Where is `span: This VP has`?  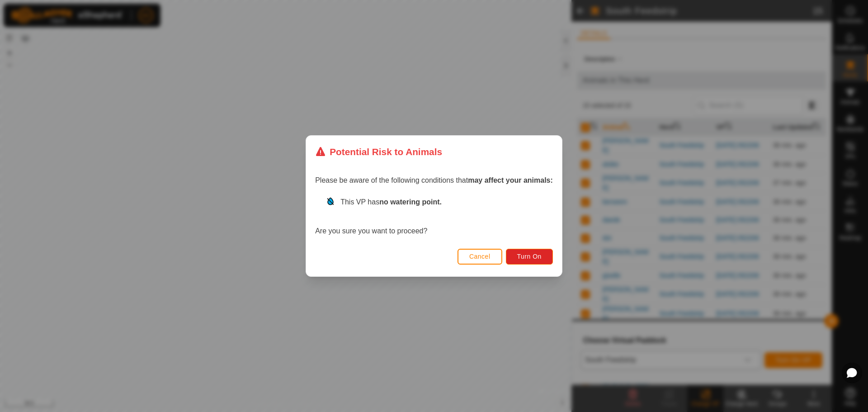
span: This VP has is located at coordinates (391, 201).